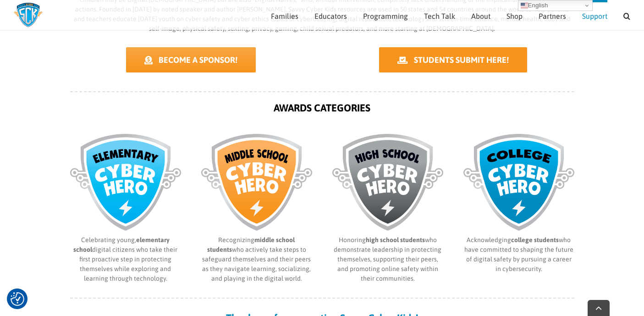 The height and width of the screenshot is (316, 644). What do you see at coordinates (388, 182) in the screenshot?
I see `img: SCK-awards-categories-High` at bounding box center [388, 182].